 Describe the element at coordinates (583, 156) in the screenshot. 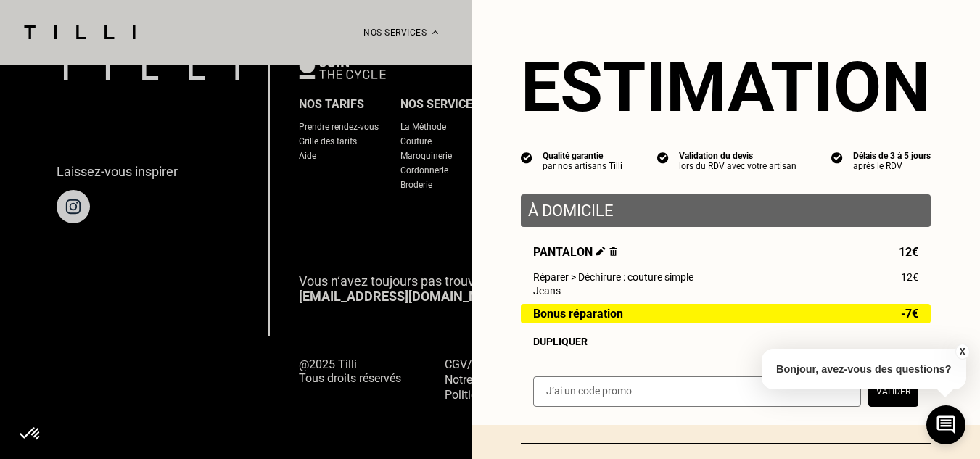

I see `div: Qualité garantie` at that location.